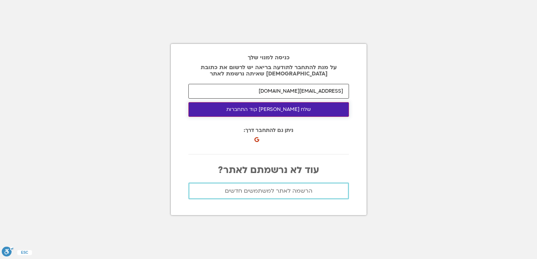 This screenshot has width=537, height=259. I want to click on span: הרשמה לאתר למשתמשים חדשים, so click(269, 191).